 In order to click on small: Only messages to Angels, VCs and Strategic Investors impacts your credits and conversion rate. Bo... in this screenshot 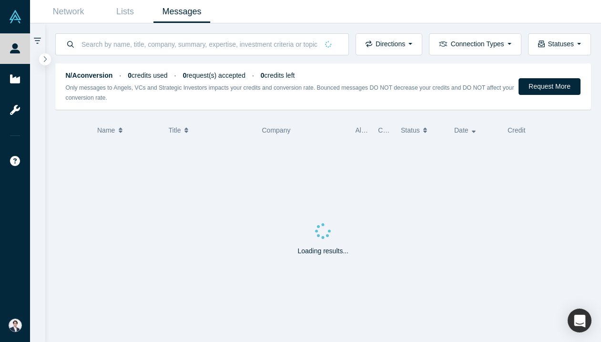, I will do `click(290, 92)`.